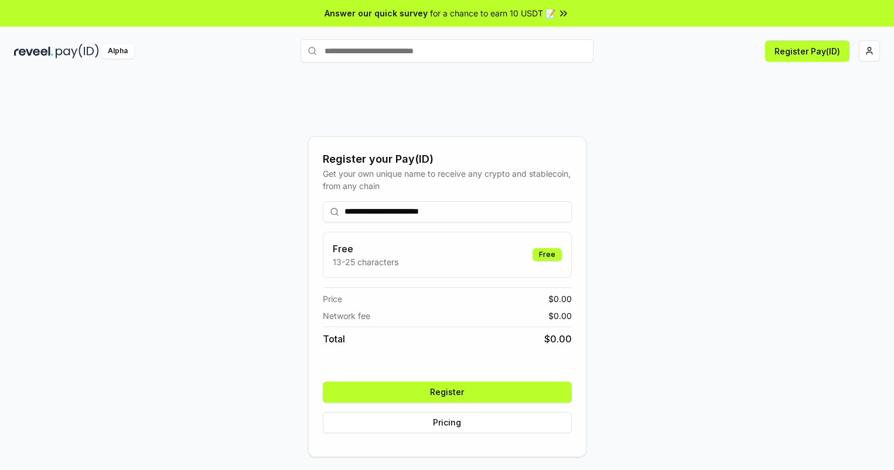 Image resolution: width=894 pixels, height=470 pixels. What do you see at coordinates (77, 51) in the screenshot?
I see `img: pay_id` at bounding box center [77, 51].